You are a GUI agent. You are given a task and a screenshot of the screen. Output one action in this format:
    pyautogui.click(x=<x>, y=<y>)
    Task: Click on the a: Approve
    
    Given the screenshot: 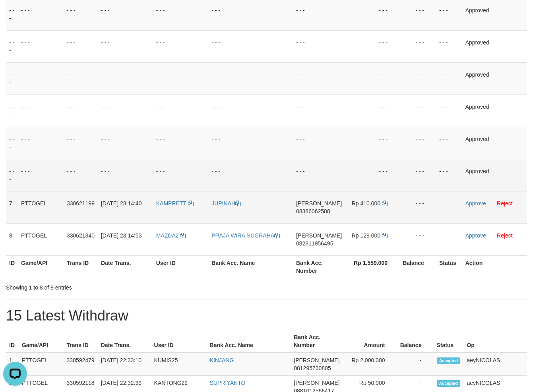 What is the action you would take?
    pyautogui.click(x=475, y=204)
    